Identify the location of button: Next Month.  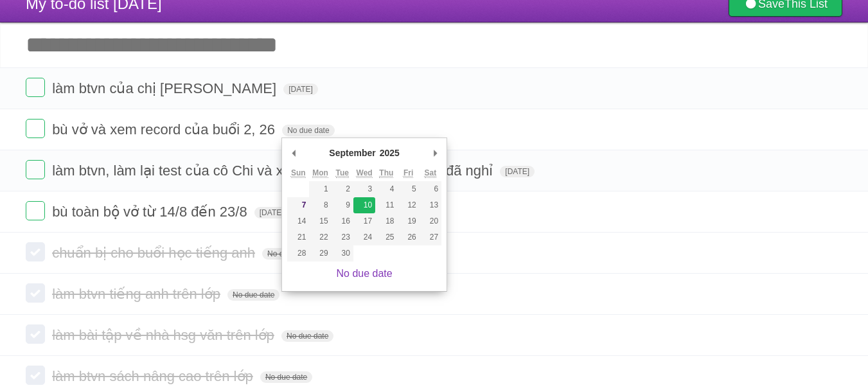
(435, 152).